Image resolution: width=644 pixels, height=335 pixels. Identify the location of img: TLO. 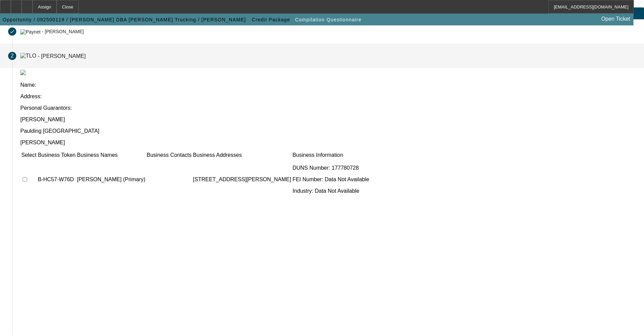
(28, 56).